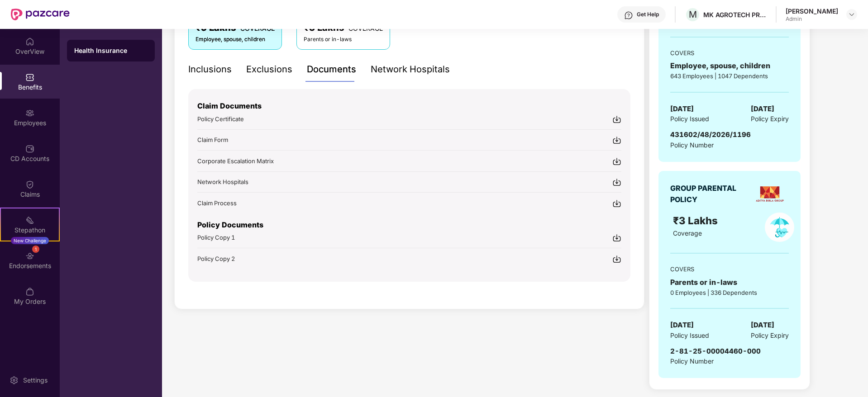 The width and height of the screenshot is (868, 397). I want to click on span: 2-81-25-00004460-000, so click(716, 351).